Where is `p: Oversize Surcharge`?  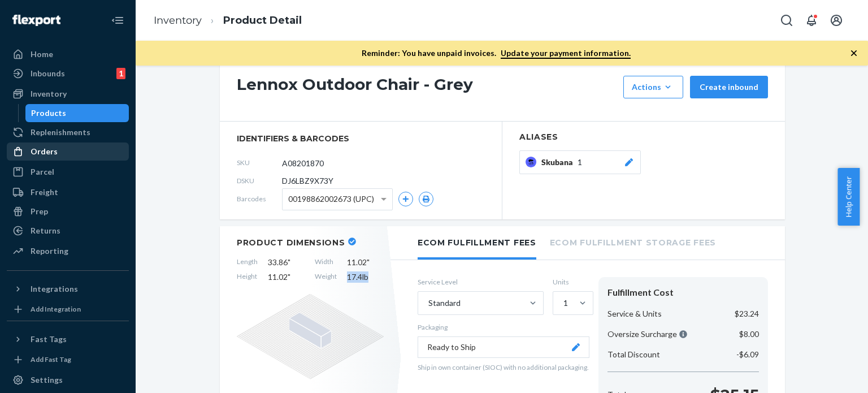
p: Oversize Surcharge is located at coordinates (647, 334).